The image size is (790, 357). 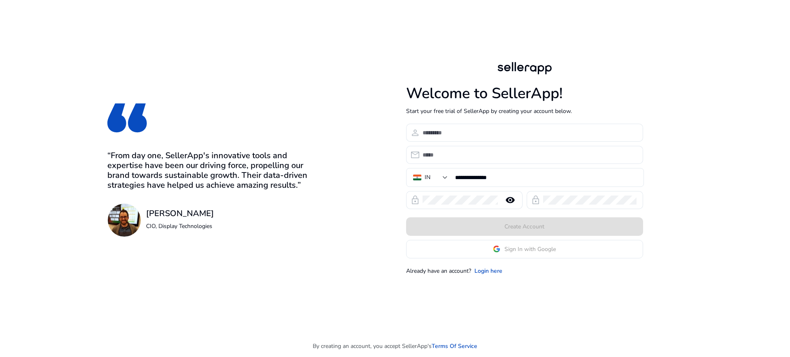 I want to click on span: email, so click(x=415, y=155).